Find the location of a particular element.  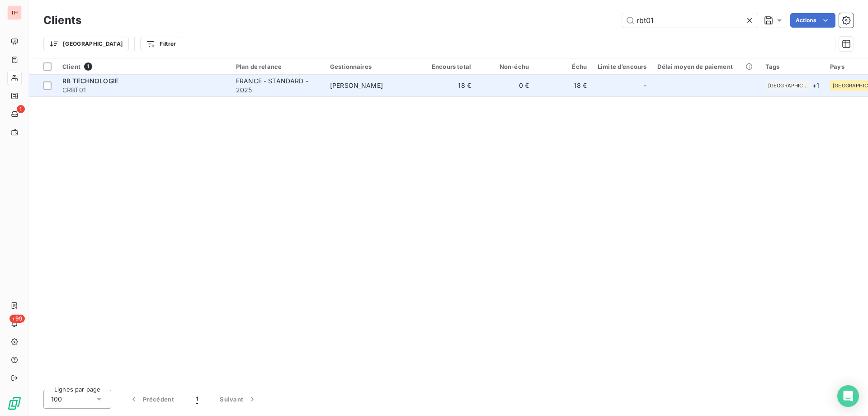

span: RB TECHNOLOGIE is located at coordinates (90, 80).